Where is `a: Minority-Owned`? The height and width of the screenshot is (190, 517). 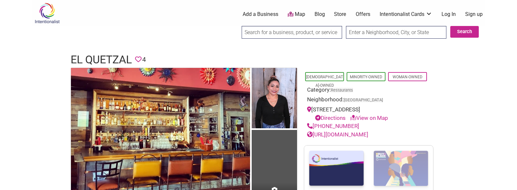
a: Minority-Owned is located at coordinates (366, 77).